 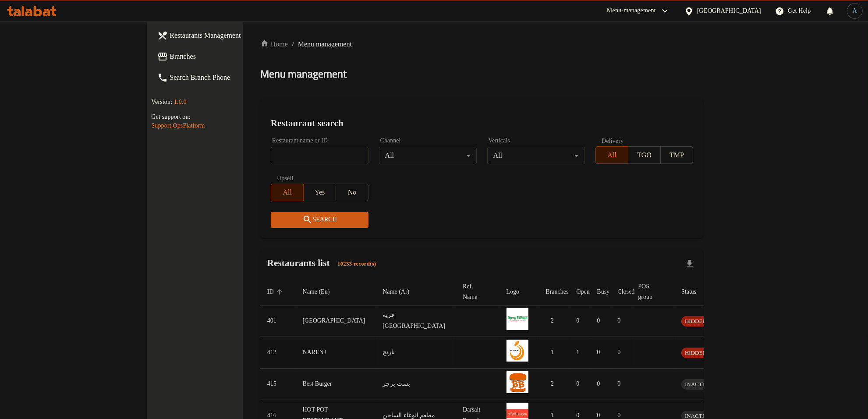 What do you see at coordinates (276, 292) in the screenshot?
I see `span: ID` at bounding box center [276, 292].